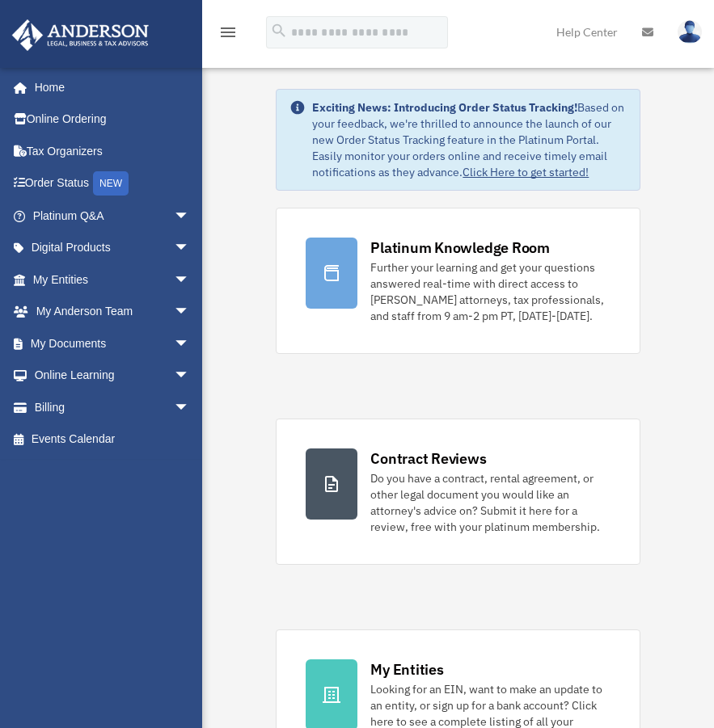 The height and width of the screenshot is (728, 714). I want to click on a: Online Ordering, so click(112, 120).